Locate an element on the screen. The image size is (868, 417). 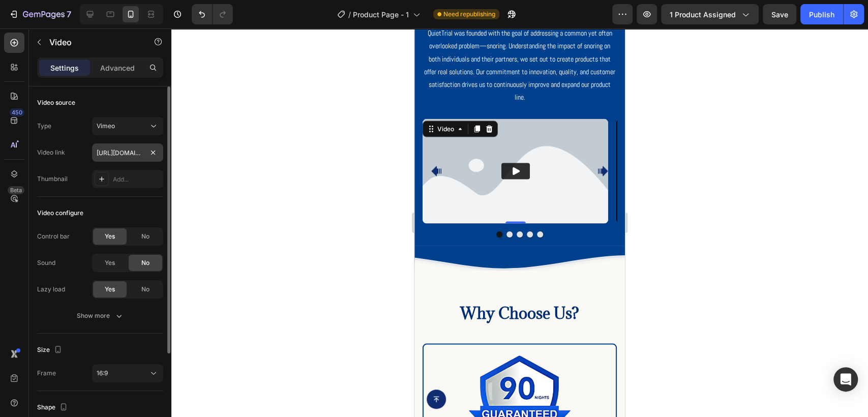
p: Video is located at coordinates (93, 42).